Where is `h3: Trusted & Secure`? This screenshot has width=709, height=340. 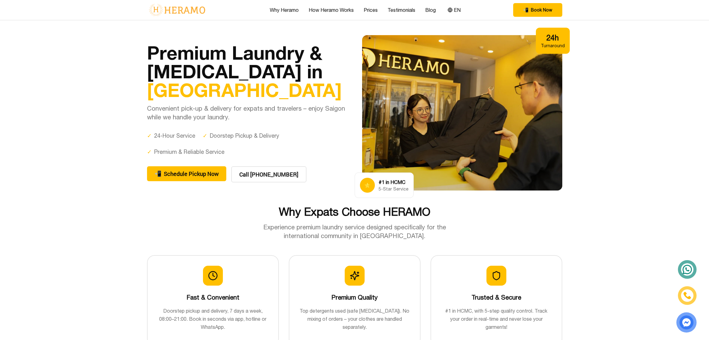
h3: Trusted & Secure is located at coordinates (497, 298).